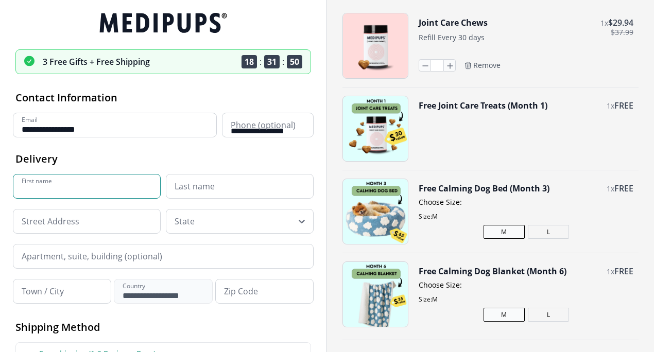 This screenshot has height=352, width=654. What do you see at coordinates (96, 62) in the screenshot?
I see `p: 3 Free Gifts + Free Shipping` at bounding box center [96, 62].